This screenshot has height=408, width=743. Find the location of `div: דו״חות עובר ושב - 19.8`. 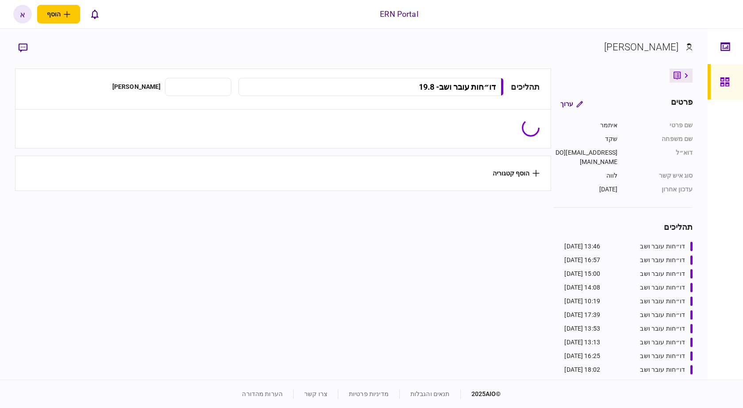

div: דו״חות עובר ושב - 19.8 is located at coordinates (457, 87).